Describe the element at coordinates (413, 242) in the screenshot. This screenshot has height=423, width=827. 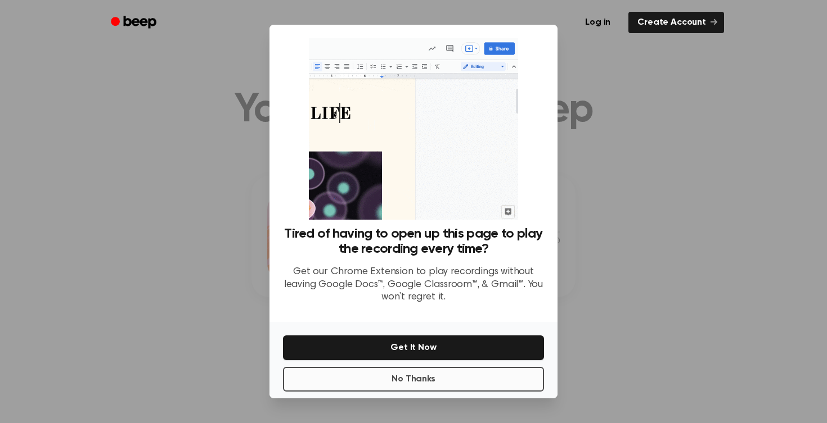
I see `h3: Tired of having to open up this page to play the recording every time?` at that location.